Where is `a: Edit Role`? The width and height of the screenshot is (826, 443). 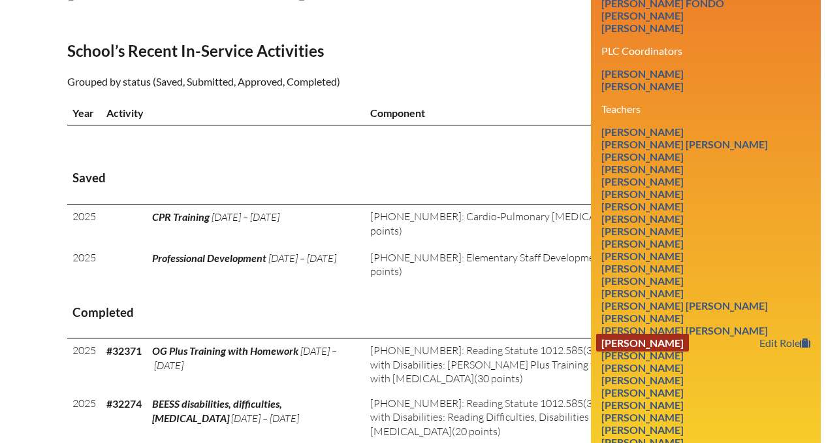
a: Edit Role is located at coordinates (785, 342).